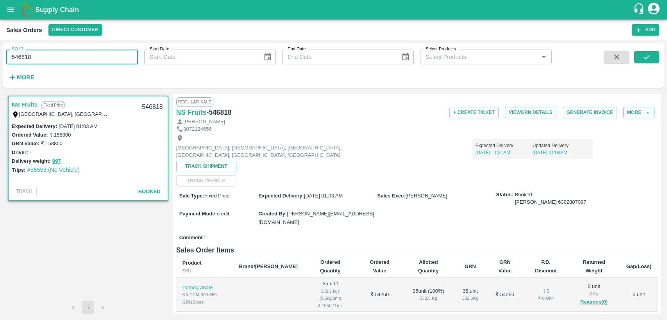  What do you see at coordinates (272, 214) in the screenshot?
I see `label: Created By :` at bounding box center [272, 214].